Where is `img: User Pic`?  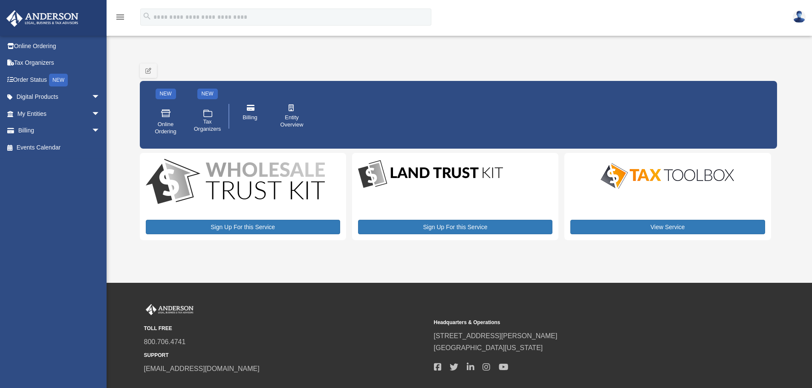 img: User Pic is located at coordinates (799, 17).